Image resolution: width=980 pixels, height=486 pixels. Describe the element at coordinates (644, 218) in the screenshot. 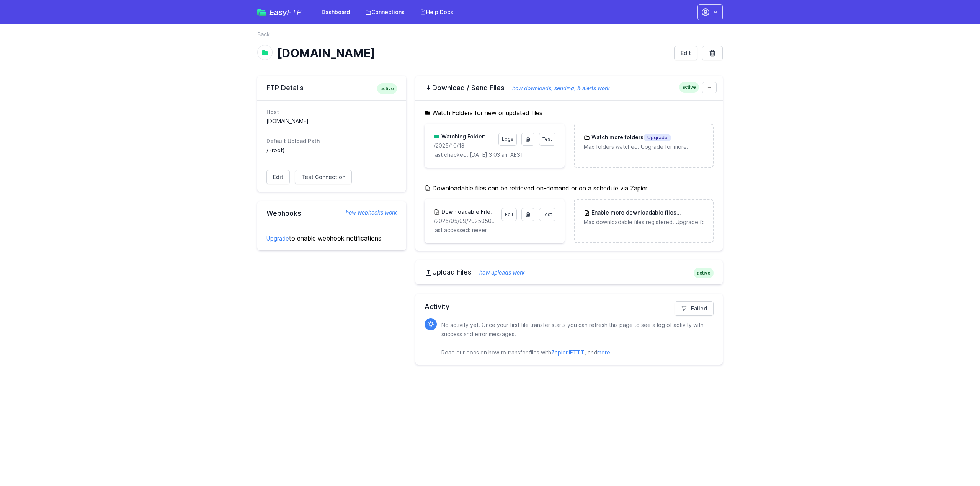

I see `a: Enable more downloadable filesUpgrade Max downloadable files registered. Upgrade for more.` at that location.